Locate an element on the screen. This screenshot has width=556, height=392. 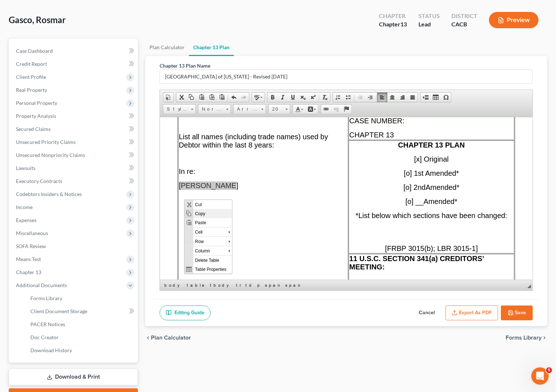
span: Unsecured Priority Claims is located at coordinates (46, 142).